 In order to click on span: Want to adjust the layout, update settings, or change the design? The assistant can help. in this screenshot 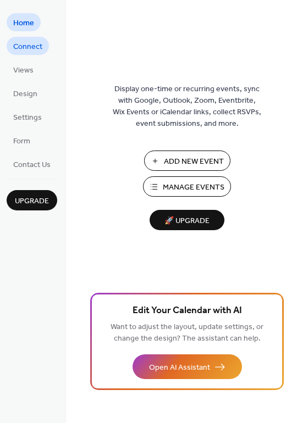, I will do `click(187, 333)`.